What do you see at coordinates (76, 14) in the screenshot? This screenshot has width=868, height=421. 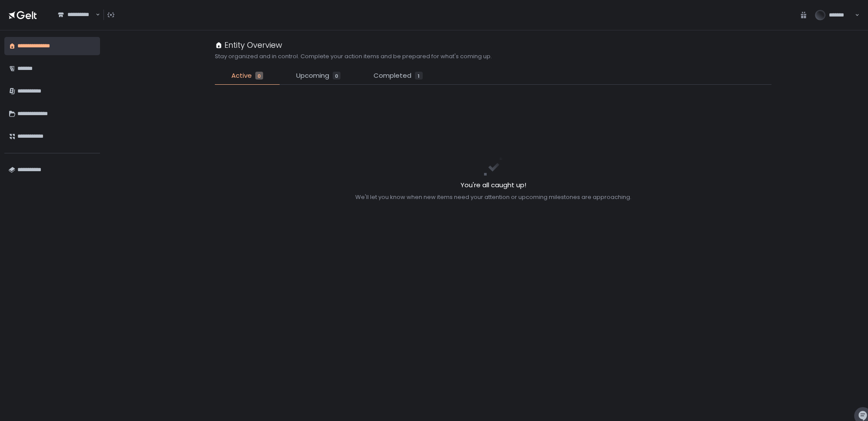 I see `div: Search for option` at bounding box center [76, 14].